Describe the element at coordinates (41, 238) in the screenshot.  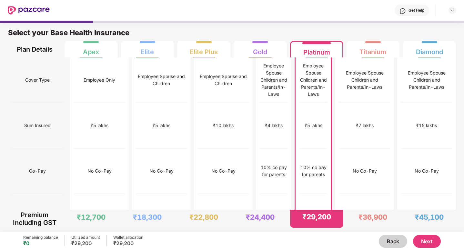
I see `div: Remaining balance` at that location.